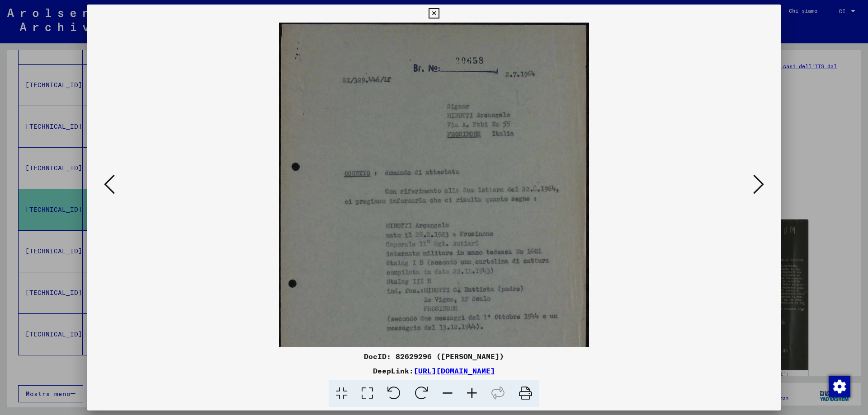 This screenshot has width=868, height=415. What do you see at coordinates (839, 387) in the screenshot?
I see `img: Modifica consenso` at bounding box center [839, 387].